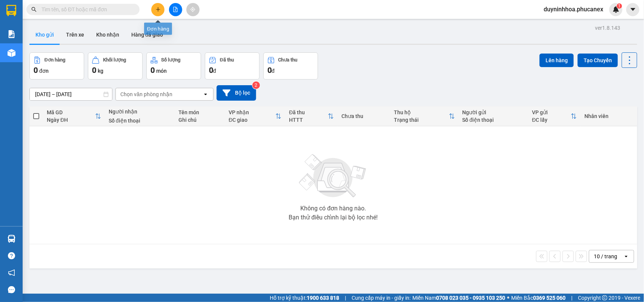 The width and height of the screenshot is (644, 302). Describe the element at coordinates (55, 60) in the screenshot. I see `div: Đơn hàng` at that location.